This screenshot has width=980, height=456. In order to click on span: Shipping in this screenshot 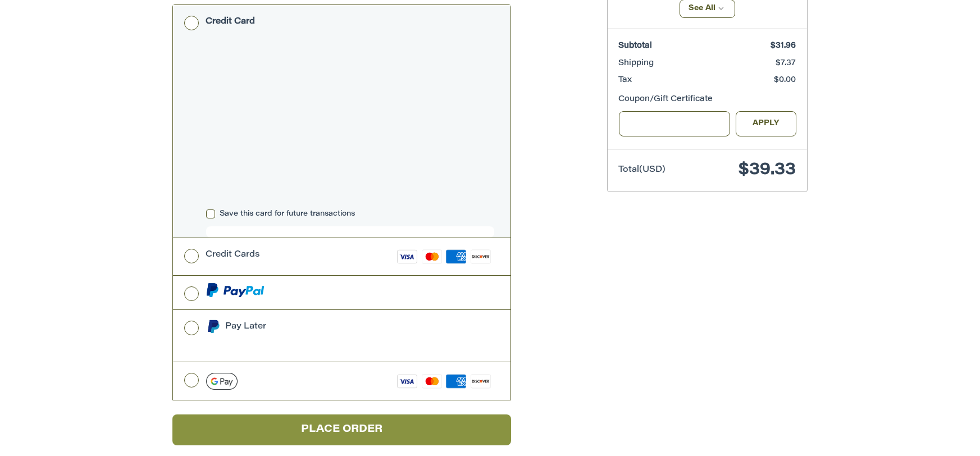, I will do `click(636, 64)`.